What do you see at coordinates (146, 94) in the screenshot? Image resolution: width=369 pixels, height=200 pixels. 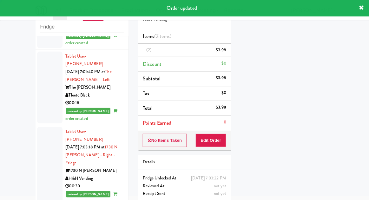 I see `span: Tax` at bounding box center [146, 94].